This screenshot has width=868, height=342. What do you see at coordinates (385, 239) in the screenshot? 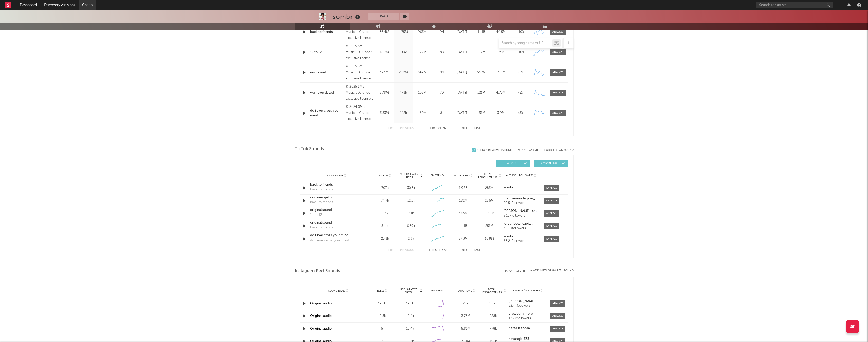
I see `div: 23.3k` at bounding box center [385, 239].